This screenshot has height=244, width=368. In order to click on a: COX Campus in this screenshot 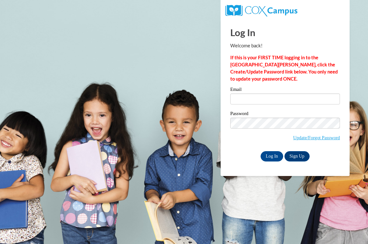, I will do `click(261, 10)`.